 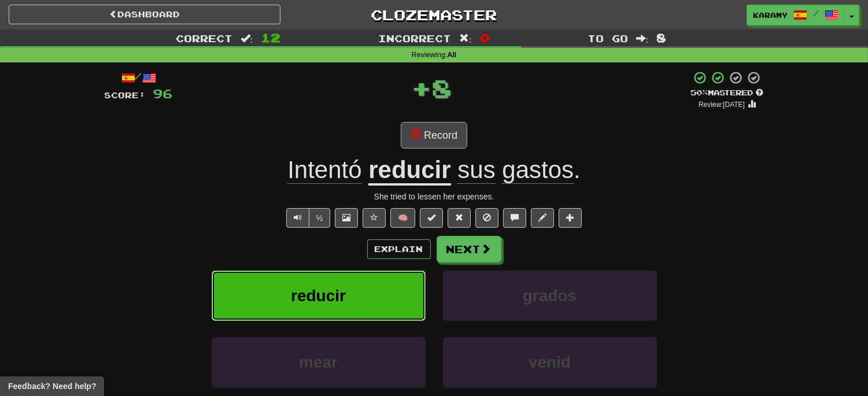 What do you see at coordinates (542, 218) in the screenshot?
I see `button: Edit sentence (alt+d)` at bounding box center [542, 218].